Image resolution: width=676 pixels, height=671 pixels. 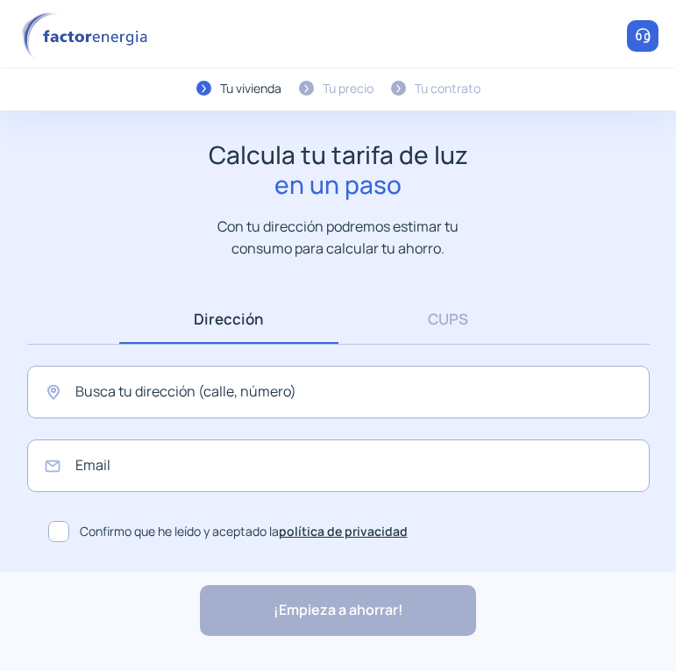 I want to click on span: en un paso, so click(x=338, y=185).